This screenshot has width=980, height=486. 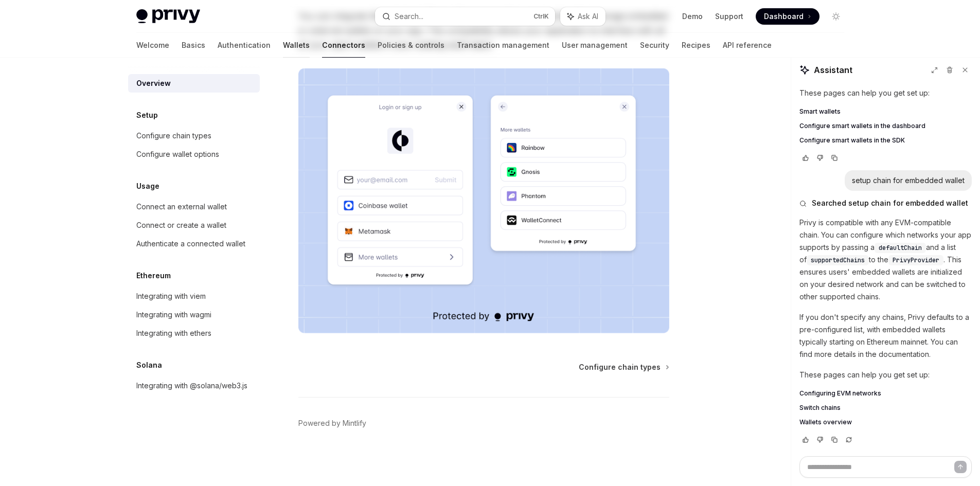 I want to click on button: Search...CtrlK, so click(x=465, y=16).